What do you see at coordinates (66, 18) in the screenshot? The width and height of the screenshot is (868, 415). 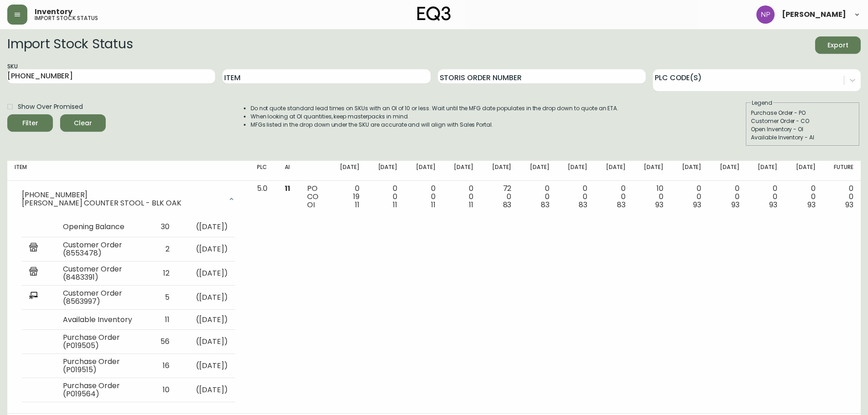 I see `h5: import stock status` at bounding box center [66, 18].